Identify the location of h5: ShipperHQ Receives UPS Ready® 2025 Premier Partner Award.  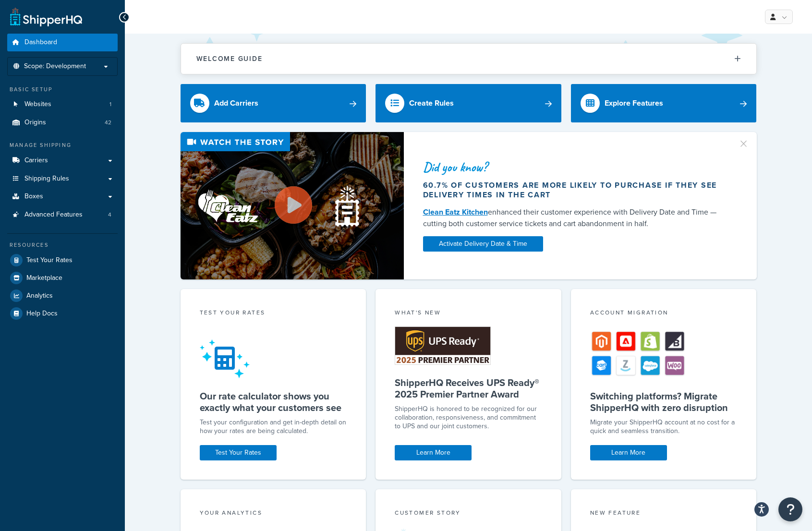
(468, 388).